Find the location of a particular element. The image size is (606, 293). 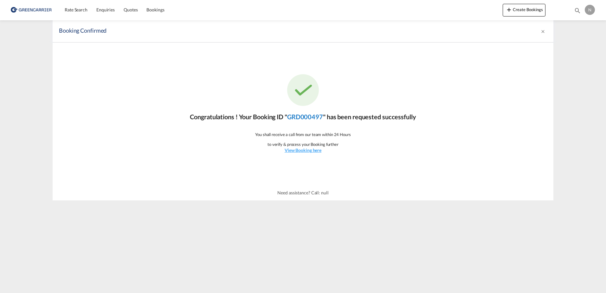

span: Enquiries is located at coordinates (106, 10).